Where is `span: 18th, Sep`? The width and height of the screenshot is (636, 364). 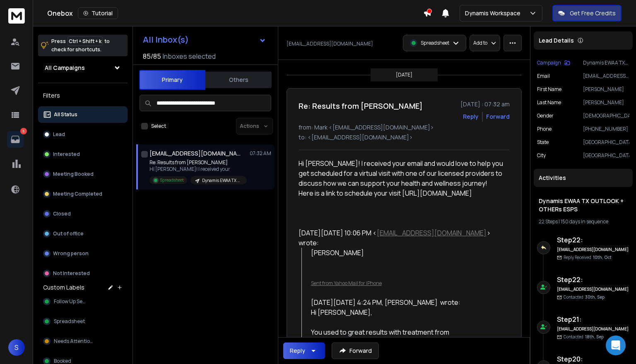
span: 18th, Sep is located at coordinates (594, 336).